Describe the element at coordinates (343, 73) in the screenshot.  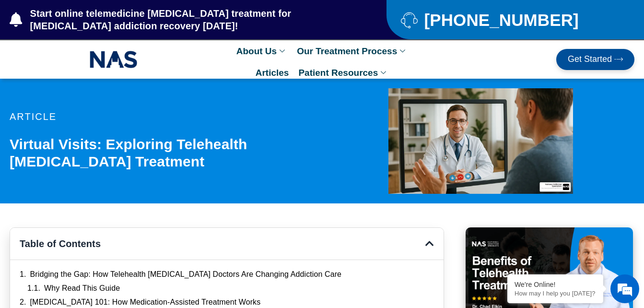
I see `a: Patient Resources` at that location.